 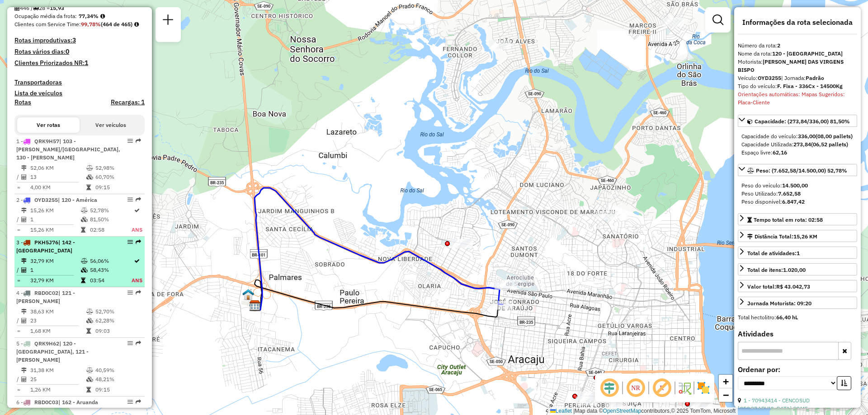 What do you see at coordinates (609, 388) in the screenshot?
I see `span: Ocultar deslocamento` at bounding box center [609, 388].